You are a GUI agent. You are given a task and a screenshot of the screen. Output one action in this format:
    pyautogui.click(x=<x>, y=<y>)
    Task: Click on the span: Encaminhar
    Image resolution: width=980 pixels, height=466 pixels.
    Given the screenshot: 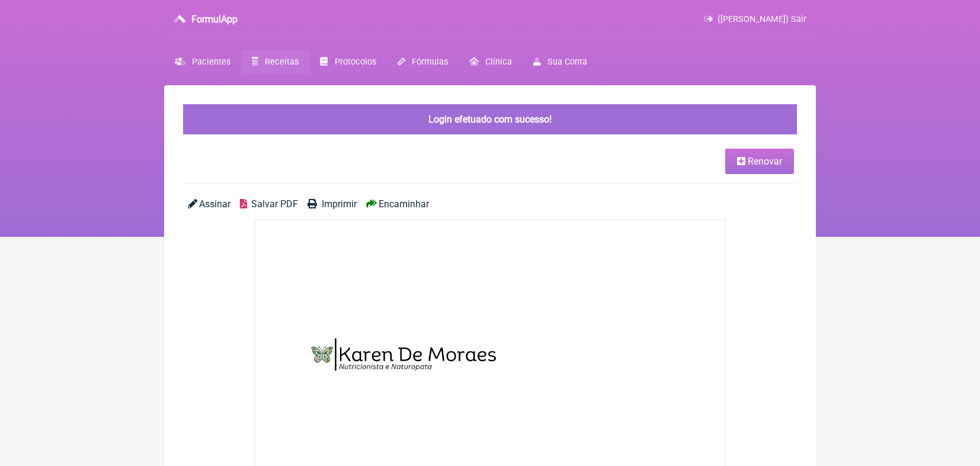 What is the action you would take?
    pyautogui.click(x=403, y=203)
    